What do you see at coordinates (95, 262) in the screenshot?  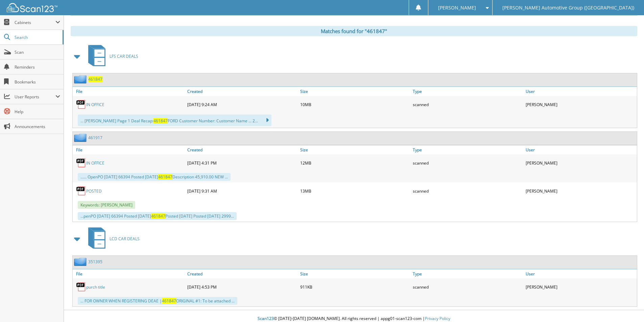 I see `a: 351395` at bounding box center [95, 262].